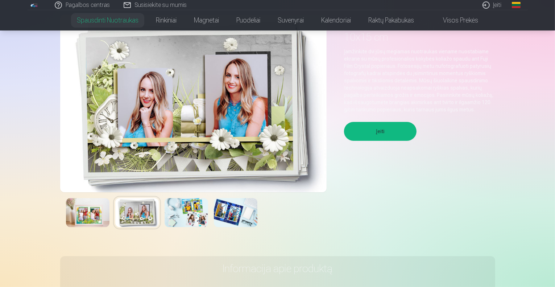  What do you see at coordinates (419, 80) in the screenshot?
I see `p: Įamžinkite dvi jūsų mėgiamas nuotraukas viename nuostabiame ekrane su mūsų profesionalios kokybės...` at bounding box center [419, 80].